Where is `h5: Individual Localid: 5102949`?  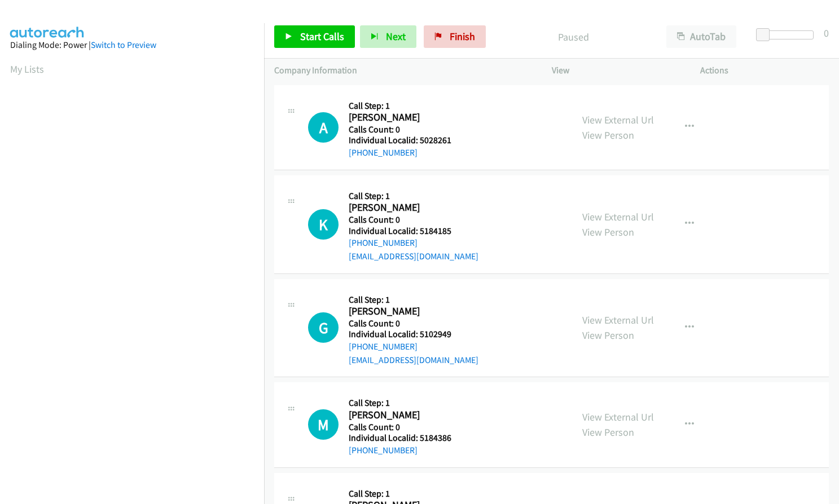
h5: Individual Localid: 5102949 is located at coordinates (414, 335).